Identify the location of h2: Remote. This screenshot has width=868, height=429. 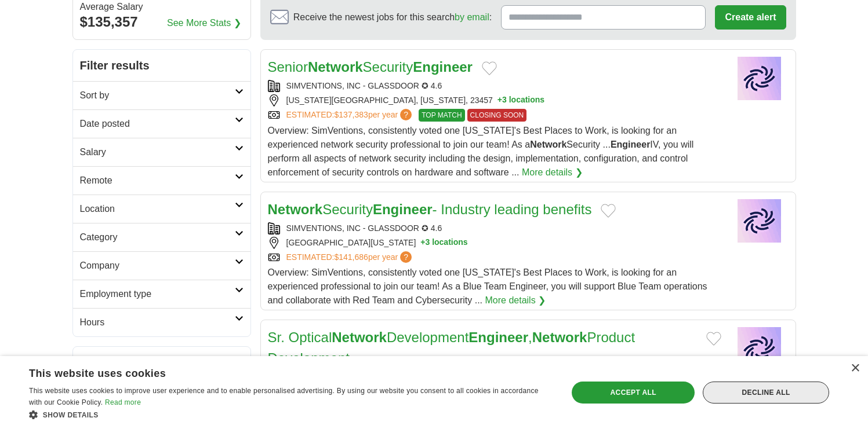
(157, 181).